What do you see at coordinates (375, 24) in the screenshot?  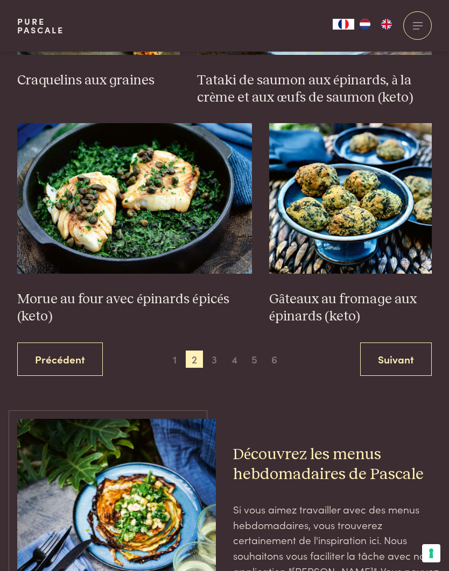 I see `ul: Language list` at bounding box center [375, 24].